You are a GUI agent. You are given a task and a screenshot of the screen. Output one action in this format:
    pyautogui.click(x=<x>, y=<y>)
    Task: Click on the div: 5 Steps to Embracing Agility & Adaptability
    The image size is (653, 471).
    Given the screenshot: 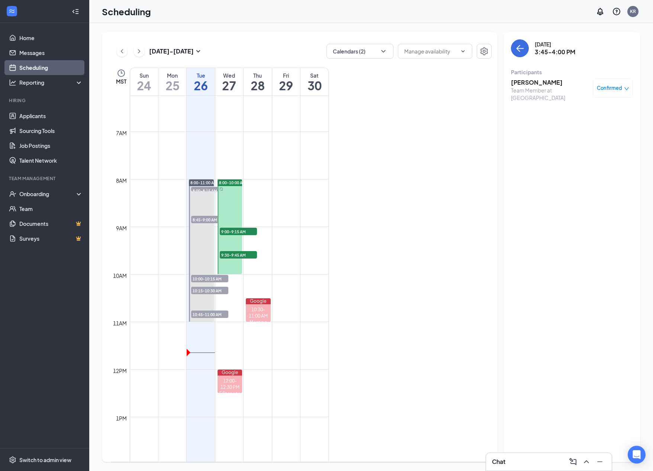 What is the action you would take?
    pyautogui.click(x=230, y=403)
    